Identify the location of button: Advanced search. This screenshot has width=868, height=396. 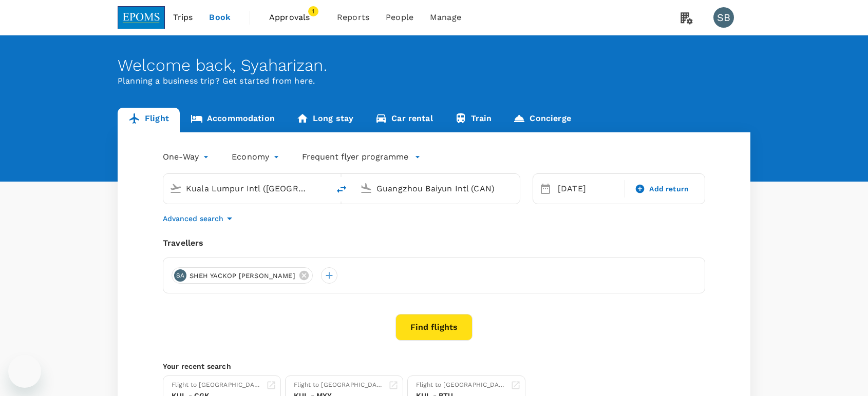
(199, 218).